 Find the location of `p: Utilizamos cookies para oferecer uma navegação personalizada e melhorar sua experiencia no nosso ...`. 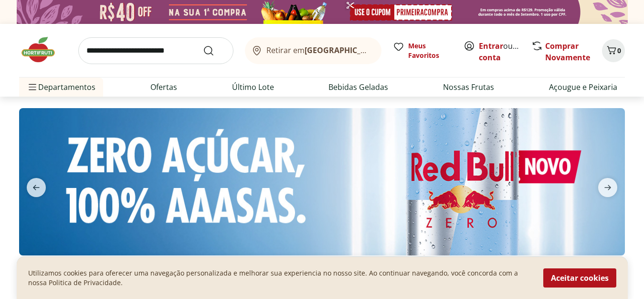

p: Utilizamos cookies para oferecer uma navegação personalizada e melhorar sua experiencia no nosso ... is located at coordinates (280, 278).